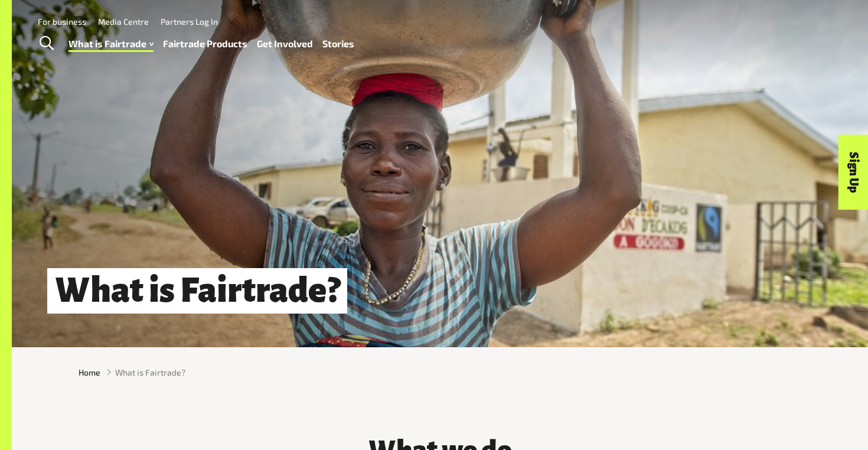  What do you see at coordinates (89, 372) in the screenshot?
I see `span: Home` at bounding box center [89, 372].